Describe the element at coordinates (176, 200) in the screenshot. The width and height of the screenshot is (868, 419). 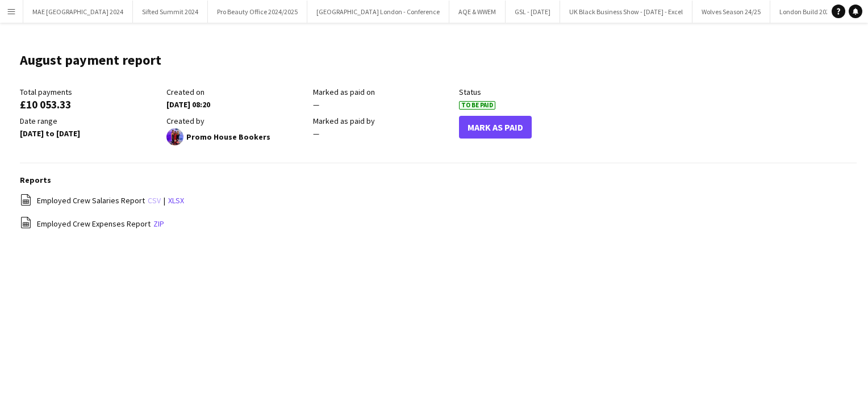
I see `a: xlsx` at that location.